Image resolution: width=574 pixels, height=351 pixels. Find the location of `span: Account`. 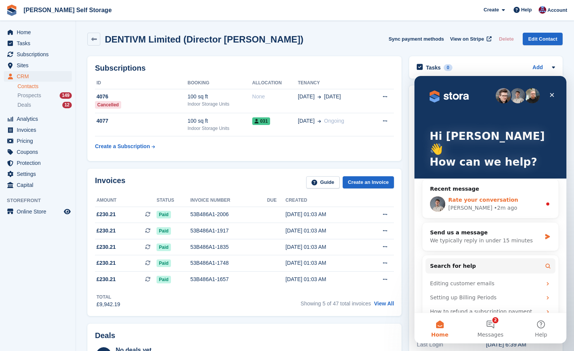

span: Account is located at coordinates (558, 10).